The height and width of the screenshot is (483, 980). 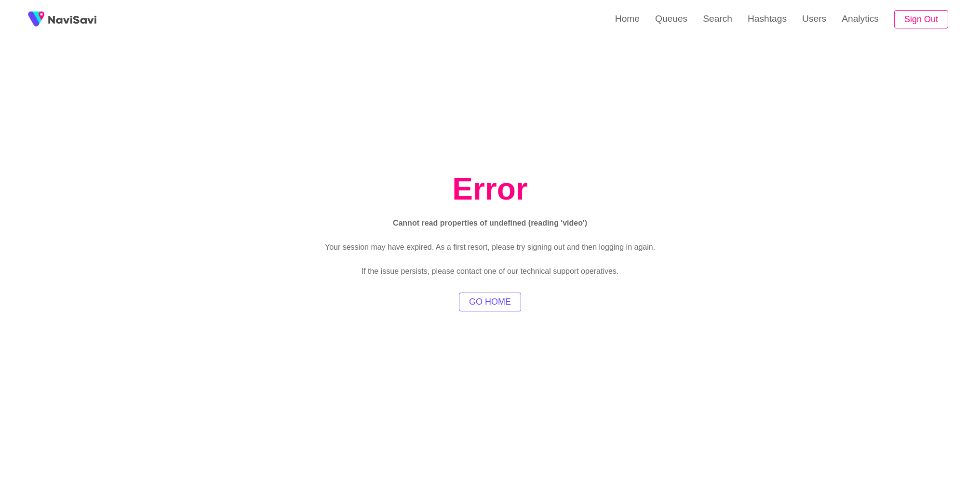 I want to click on p: If the issue persists, please contact one of our technical support operatives., so click(x=490, y=272).